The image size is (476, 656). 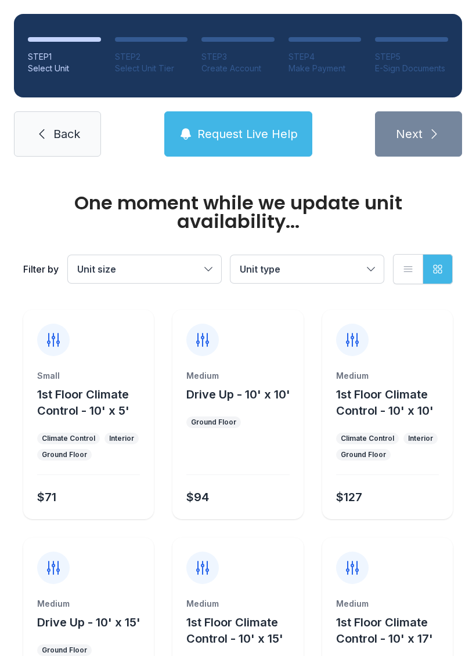 What do you see at coordinates (41, 269) in the screenshot?
I see `div: Filter by` at bounding box center [41, 269].